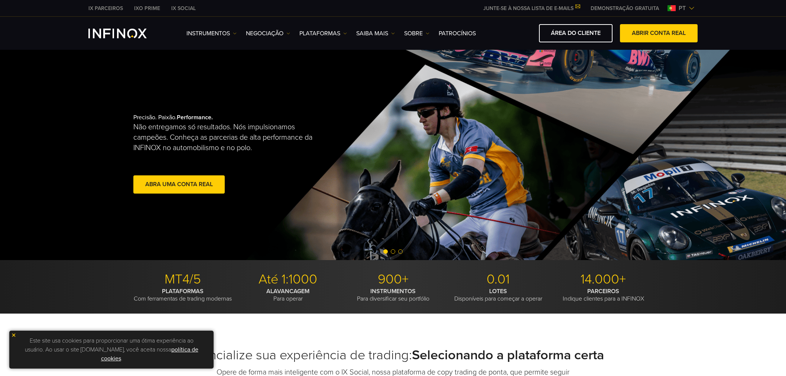 This screenshot has width=786, height=376. What do you see at coordinates (288, 295) in the screenshot?
I see `p: Para operar` at bounding box center [288, 295].